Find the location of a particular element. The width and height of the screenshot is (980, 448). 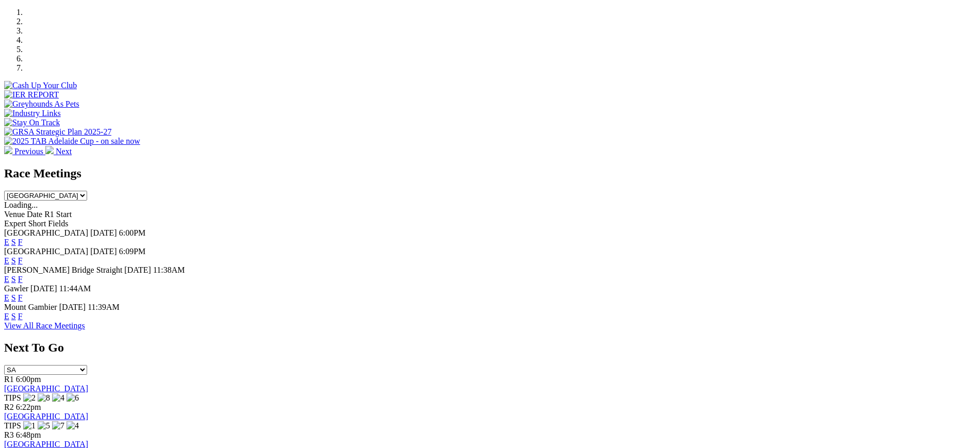

img: Industry Links is located at coordinates (32, 114).